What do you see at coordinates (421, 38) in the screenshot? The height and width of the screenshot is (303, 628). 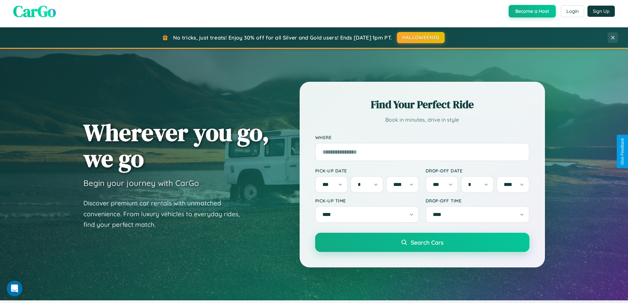 I see `button: HALLOWEEN30` at bounding box center [421, 38].